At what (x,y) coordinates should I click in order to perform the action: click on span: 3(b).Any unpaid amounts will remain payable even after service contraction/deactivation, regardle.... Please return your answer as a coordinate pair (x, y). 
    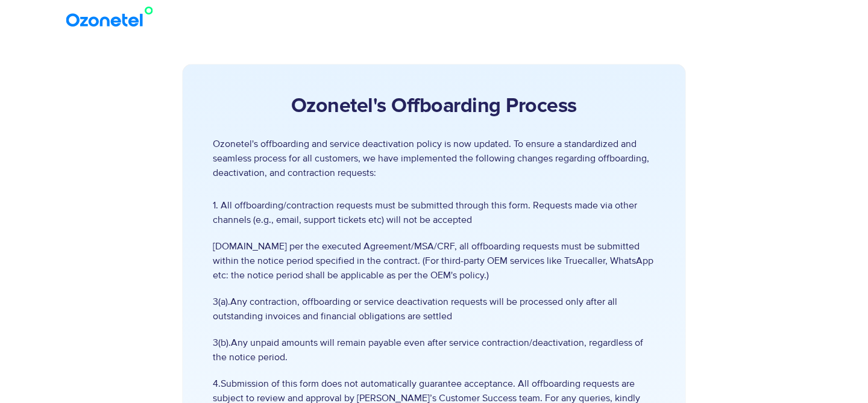
    Looking at the image, I should click on (434, 350).